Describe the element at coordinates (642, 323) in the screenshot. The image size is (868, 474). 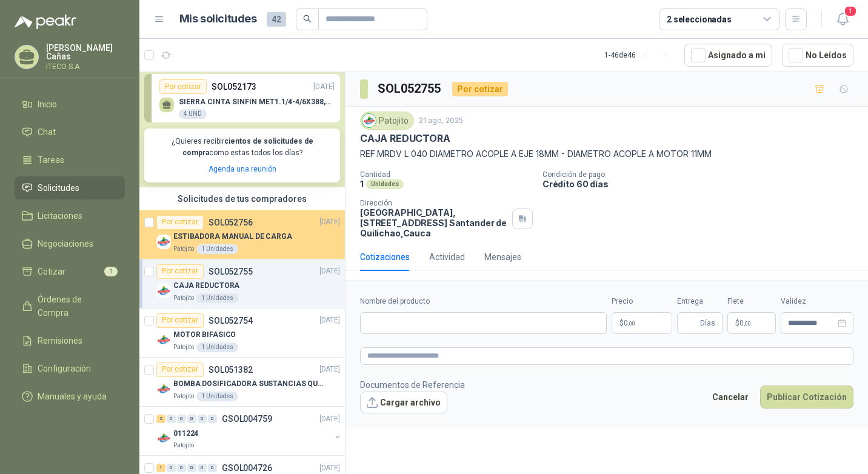
I see `p: $0,00` at that location.